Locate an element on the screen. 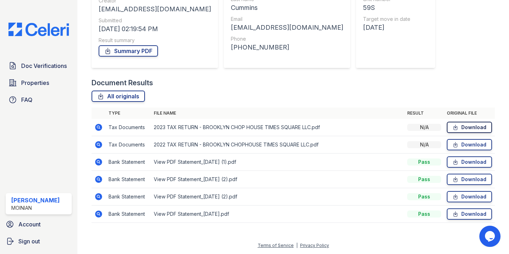 Image resolution: width=509 pixels, height=254 pixels. div: Moinian is located at coordinates (35, 208).